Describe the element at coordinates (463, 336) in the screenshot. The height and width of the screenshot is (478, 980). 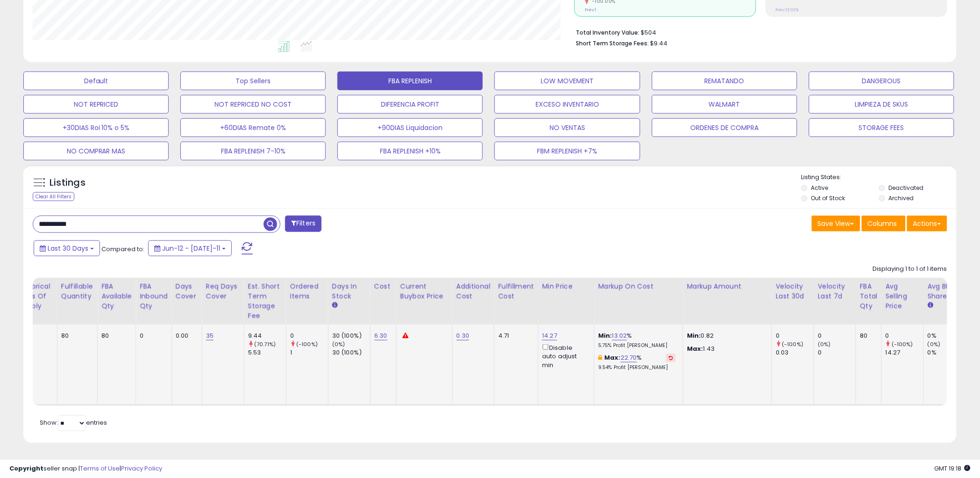
I see `a: 0.30` at that location.